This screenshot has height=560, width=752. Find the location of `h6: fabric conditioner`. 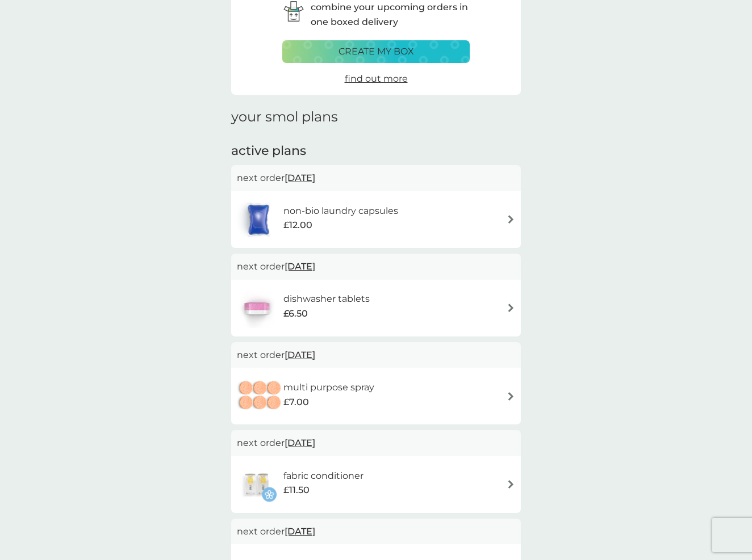

h6: fabric conditioner is located at coordinates (323, 476).